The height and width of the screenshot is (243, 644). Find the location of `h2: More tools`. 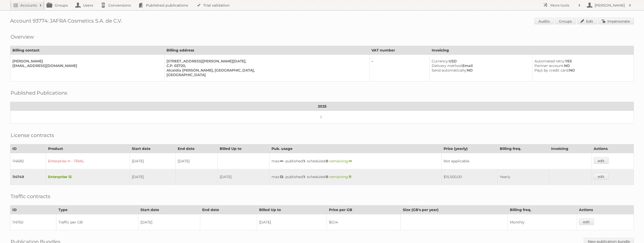

h2: More tools is located at coordinates (563, 5).